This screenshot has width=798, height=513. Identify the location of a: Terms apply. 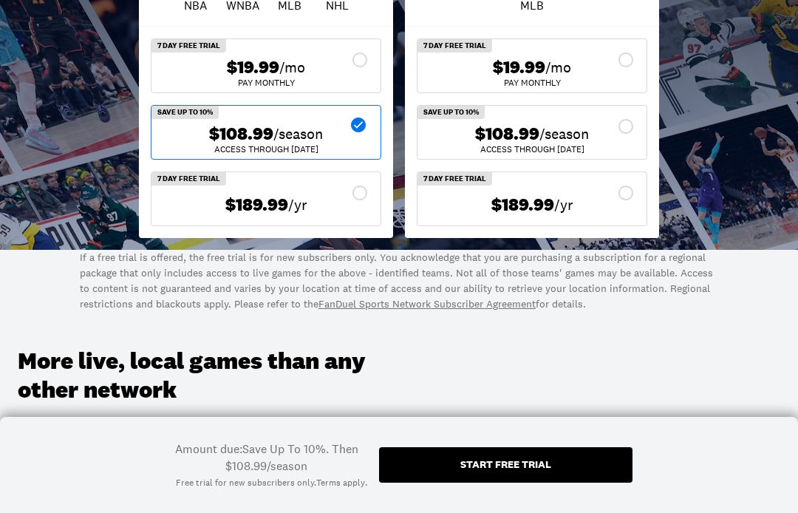
(340, 482).